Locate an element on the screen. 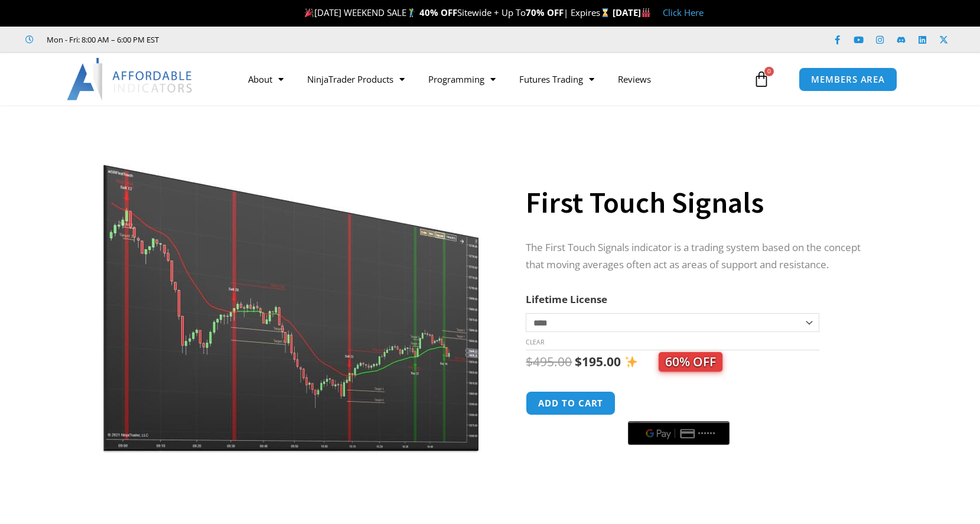 The height and width of the screenshot is (524, 980). a: 0 is located at coordinates (762, 80).